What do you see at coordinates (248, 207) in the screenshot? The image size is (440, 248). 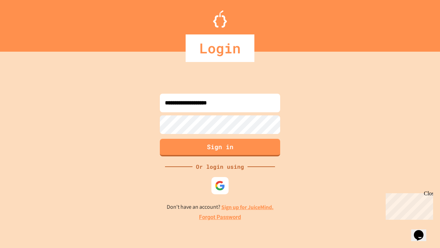 I see `a: Sign up for JuiceMind.` at bounding box center [248, 207].